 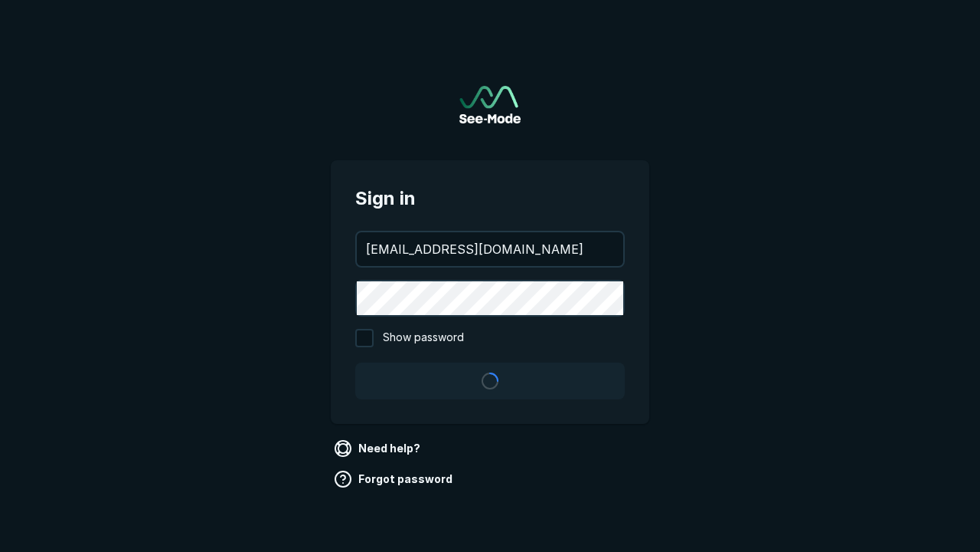 What do you see at coordinates (490, 105) in the screenshot?
I see `a: Go to sign in` at bounding box center [490, 105].